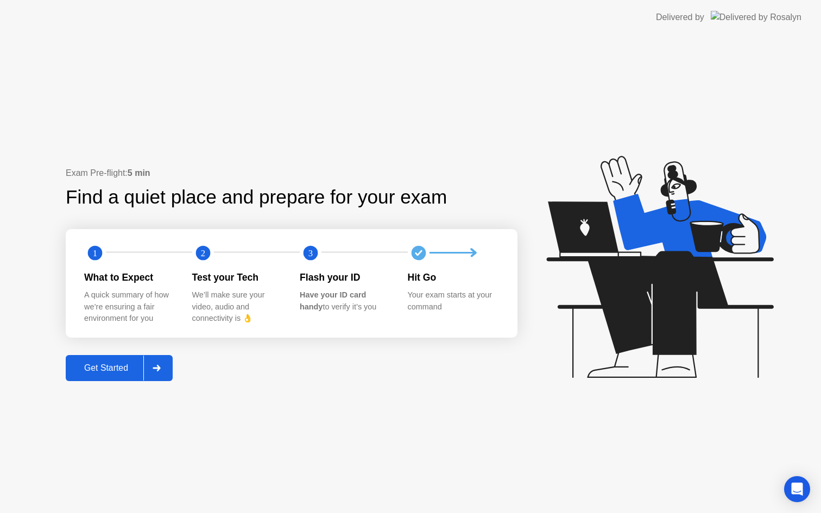 The image size is (821, 513). What do you see at coordinates (311, 253) in the screenshot?
I see `text: 3` at bounding box center [311, 253].